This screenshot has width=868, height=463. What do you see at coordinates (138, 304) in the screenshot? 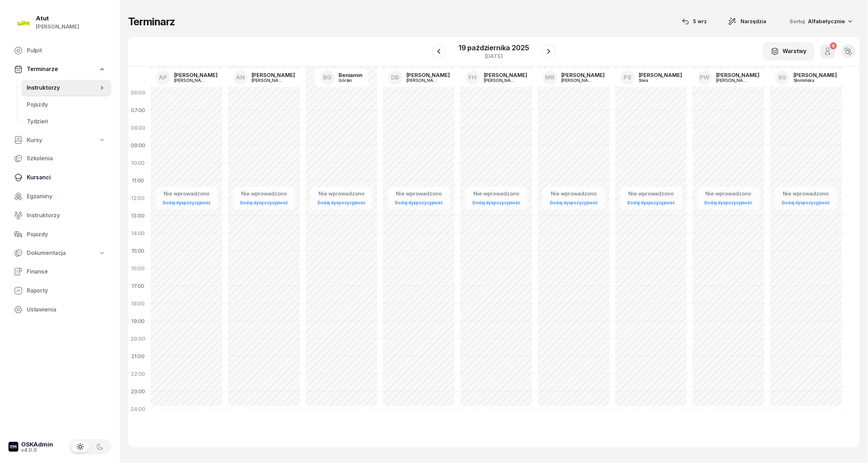
I see `div: 18:00` at bounding box center [138, 304].